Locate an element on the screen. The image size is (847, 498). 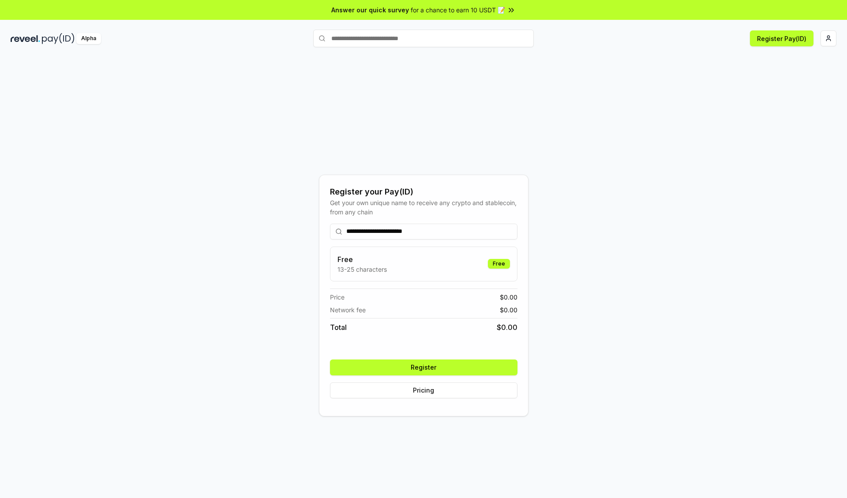
span: Network fee is located at coordinates (348, 310).